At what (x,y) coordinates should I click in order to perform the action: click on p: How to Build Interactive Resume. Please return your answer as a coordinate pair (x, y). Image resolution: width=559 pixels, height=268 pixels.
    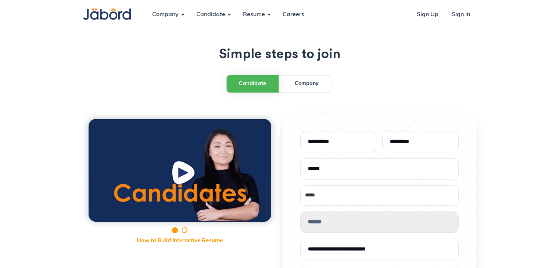
    Looking at the image, I should click on (180, 241).